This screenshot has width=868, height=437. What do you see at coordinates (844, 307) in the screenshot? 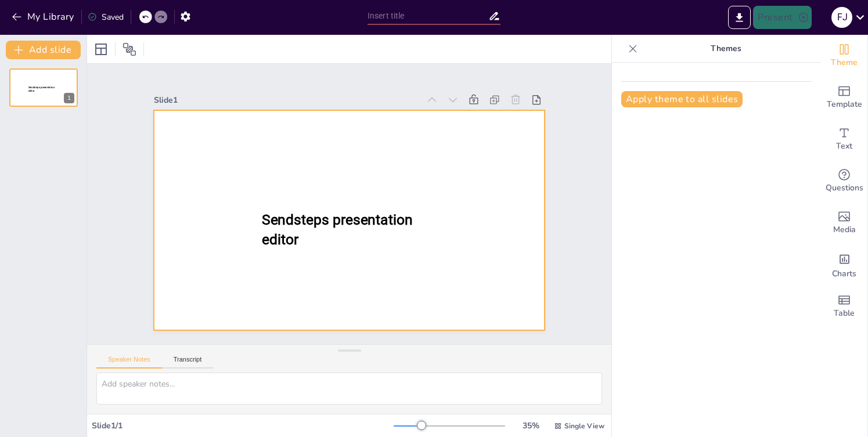
I see `div: Add a table` at bounding box center [844, 307].